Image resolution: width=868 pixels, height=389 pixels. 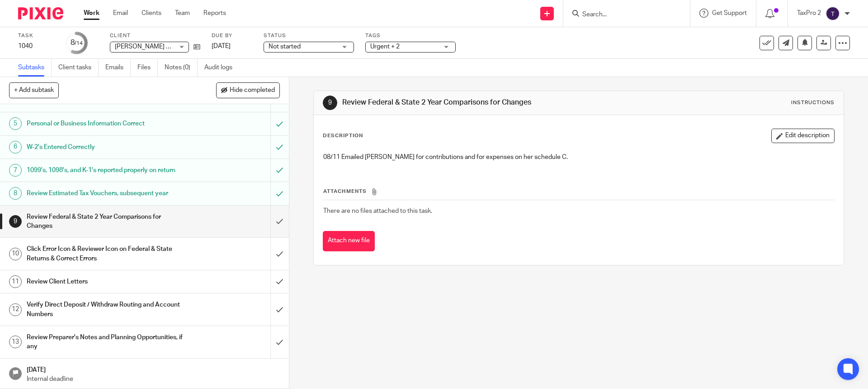 What do you see at coordinates (343, 136) in the screenshot?
I see `p: Description` at bounding box center [343, 136].